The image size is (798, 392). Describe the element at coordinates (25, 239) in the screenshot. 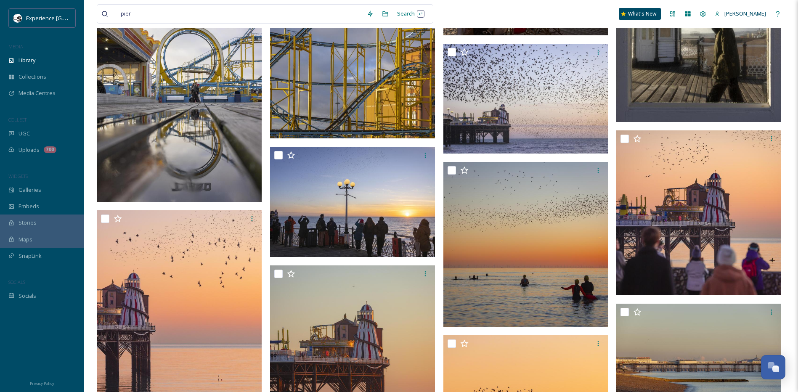

I see `span: Maps` at that location.